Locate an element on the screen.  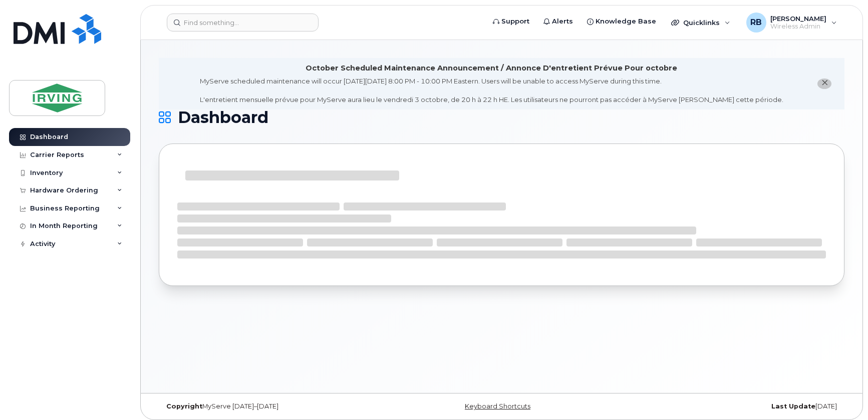
button: close notification is located at coordinates (824, 83).